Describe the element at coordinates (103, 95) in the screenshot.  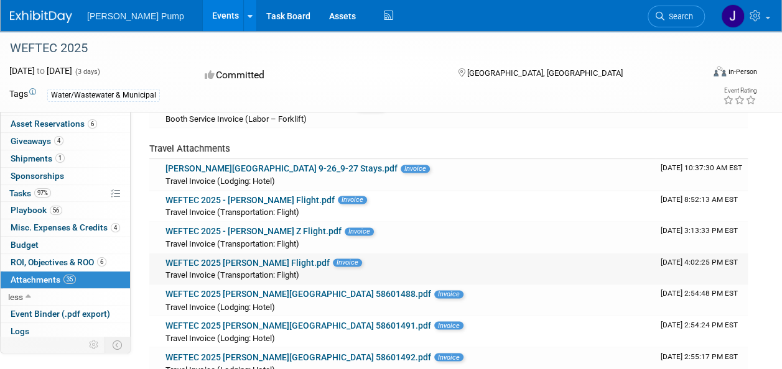
I see `div: Water/Wastewater & Municipal` at that location.